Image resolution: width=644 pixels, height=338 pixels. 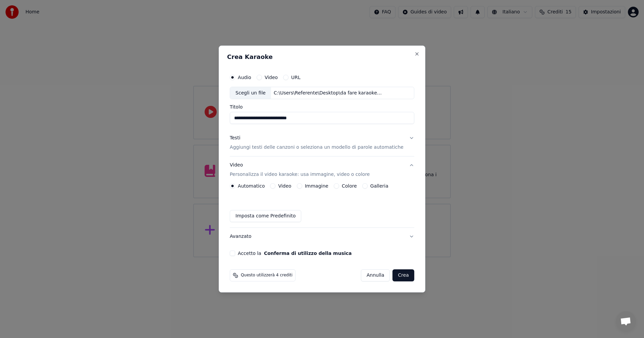 What do you see at coordinates (295, 253) in the screenshot?
I see `label: Accetto la` at bounding box center [295, 253].